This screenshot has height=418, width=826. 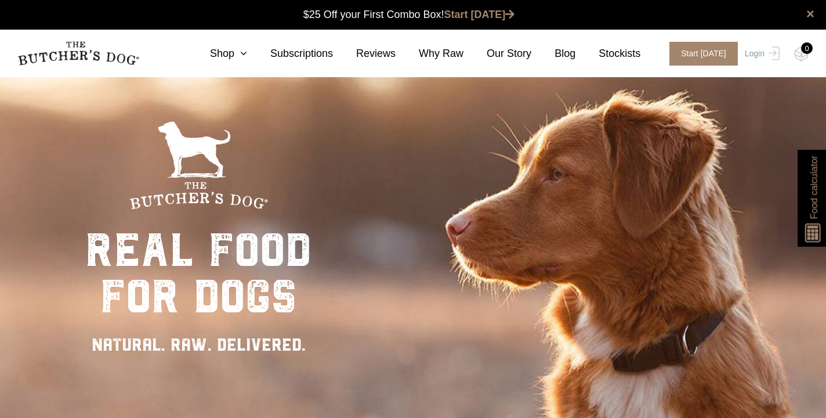 I want to click on a: Stockists, so click(x=608, y=53).